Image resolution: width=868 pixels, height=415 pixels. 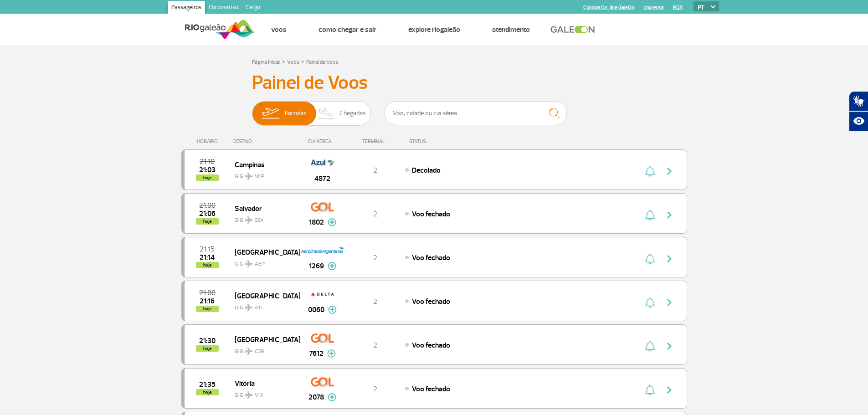 What do you see at coordinates (253, 8) in the screenshot?
I see `a: Cargo` at bounding box center [253, 8].